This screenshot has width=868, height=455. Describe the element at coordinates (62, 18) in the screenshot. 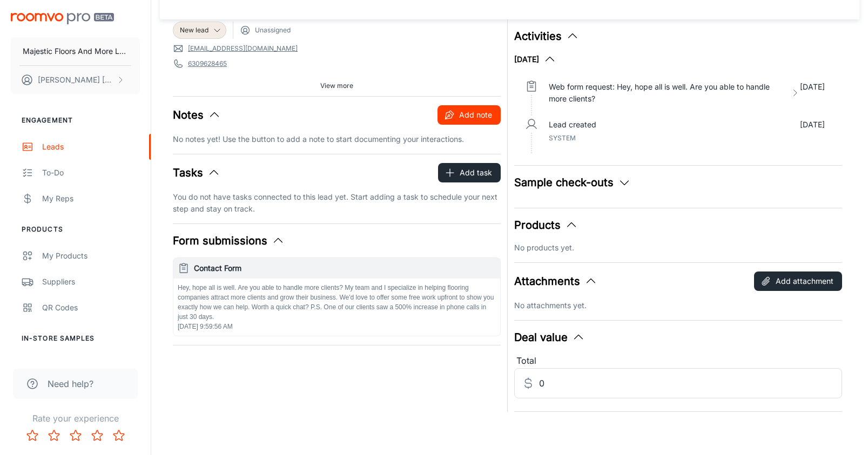

I see `img: Roomvo PRO Beta` at that location.